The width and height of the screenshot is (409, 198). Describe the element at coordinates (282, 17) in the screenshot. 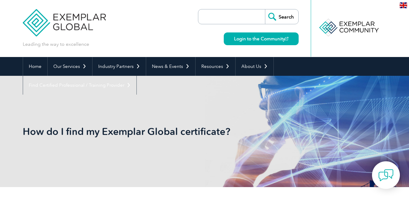

I see `input: Search` at that location.